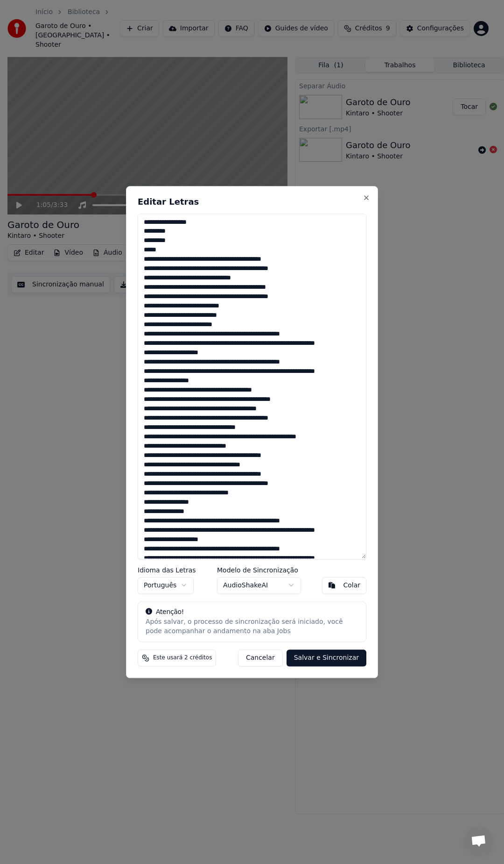 This screenshot has width=504, height=864. What do you see at coordinates (167, 570) in the screenshot?
I see `label: Idioma das Letras` at bounding box center [167, 570].